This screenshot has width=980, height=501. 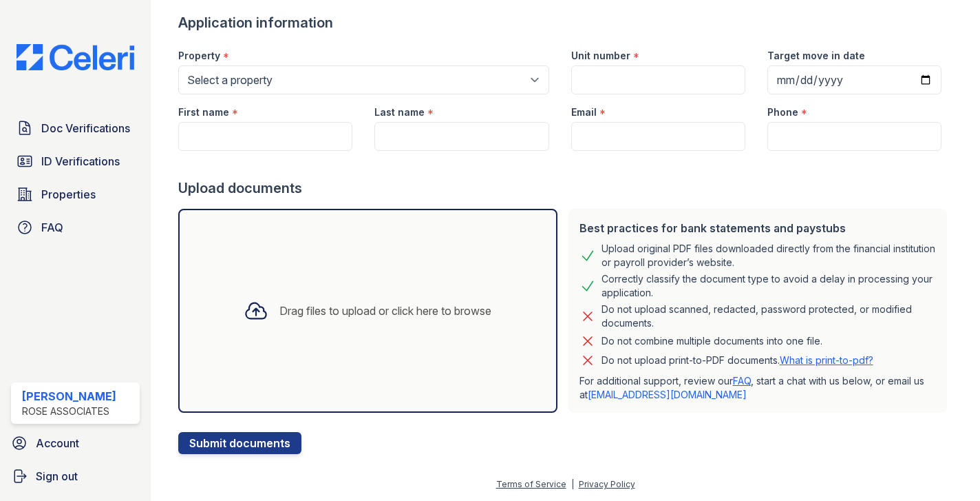 I want to click on a: Privacy Policy, so click(x=607, y=483).